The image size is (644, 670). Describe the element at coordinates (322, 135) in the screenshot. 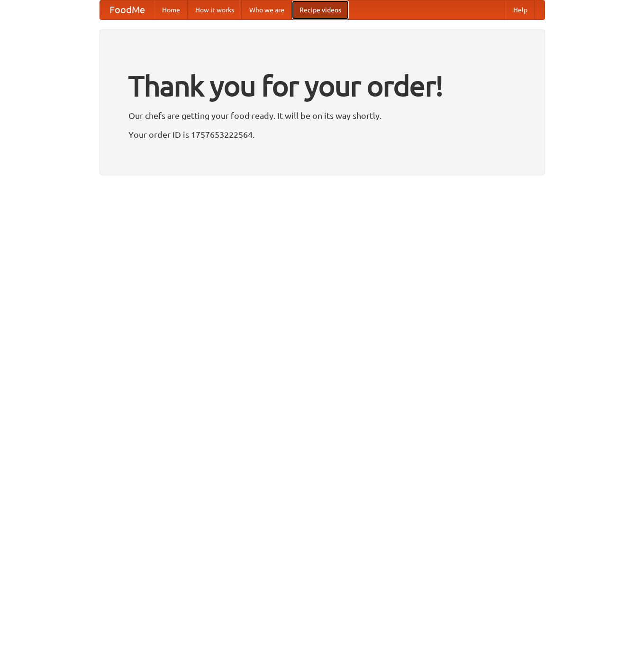

I see `p: Your order ID is 1757653222564.` at that location.